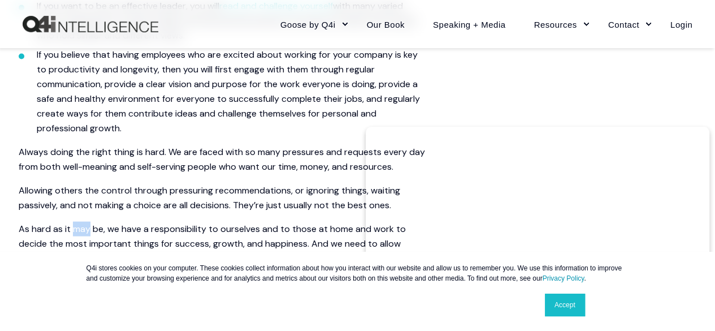 The height and width of the screenshot is (331, 715). What do you see at coordinates (358, 273) in the screenshot?
I see `p: Q4i stores cookies on your computer. These cookies collect information about how you interact wit...` at bounding box center [358, 273].